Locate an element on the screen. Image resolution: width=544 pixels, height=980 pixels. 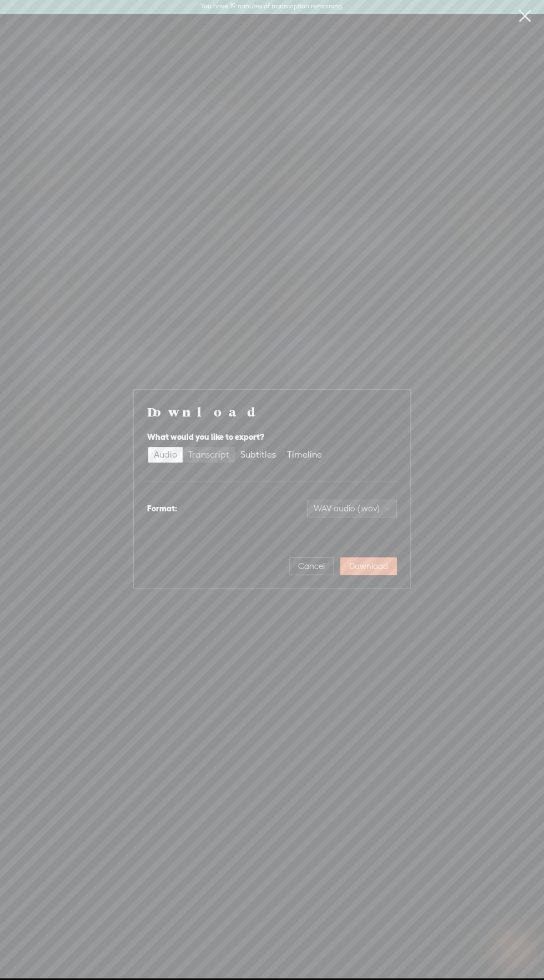
span: Download is located at coordinates (368, 566).